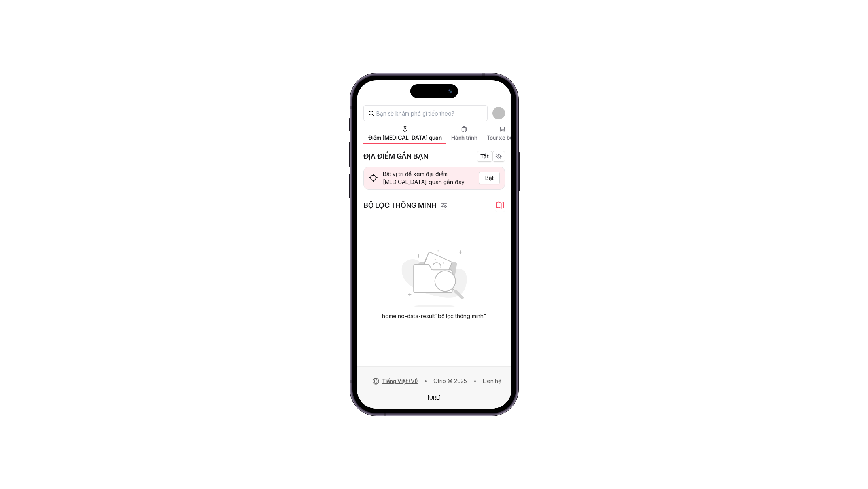  Describe the element at coordinates (425, 113) in the screenshot. I see `input: Bạn sẽ khám phá gì tiếp theo?` at that location.